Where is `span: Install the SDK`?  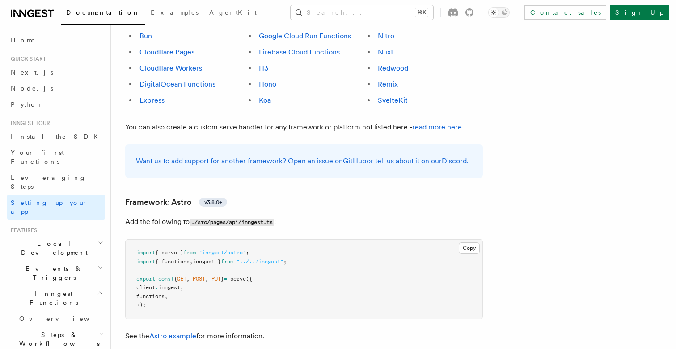
span: Install the SDK is located at coordinates (57, 137).